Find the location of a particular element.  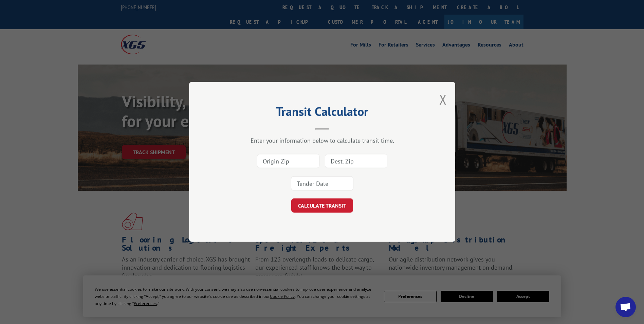

button: Close modal is located at coordinates (443, 99).